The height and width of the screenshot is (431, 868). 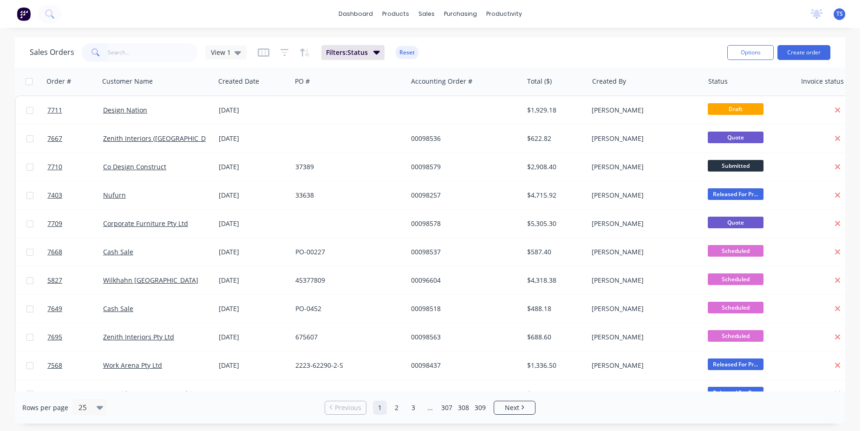 I want to click on span: 7695, so click(x=55, y=337).